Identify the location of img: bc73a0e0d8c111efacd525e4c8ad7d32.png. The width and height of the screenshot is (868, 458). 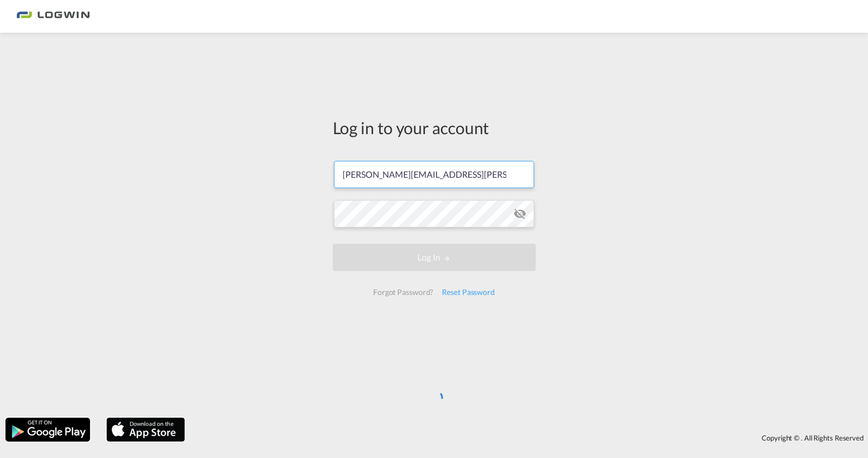
(53, 16).